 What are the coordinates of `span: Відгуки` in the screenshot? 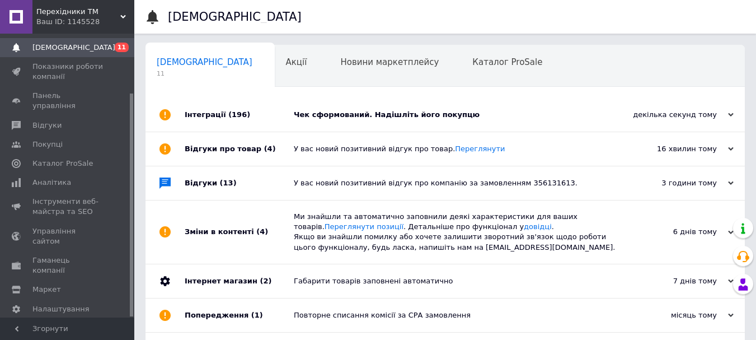 It's located at (47, 125).